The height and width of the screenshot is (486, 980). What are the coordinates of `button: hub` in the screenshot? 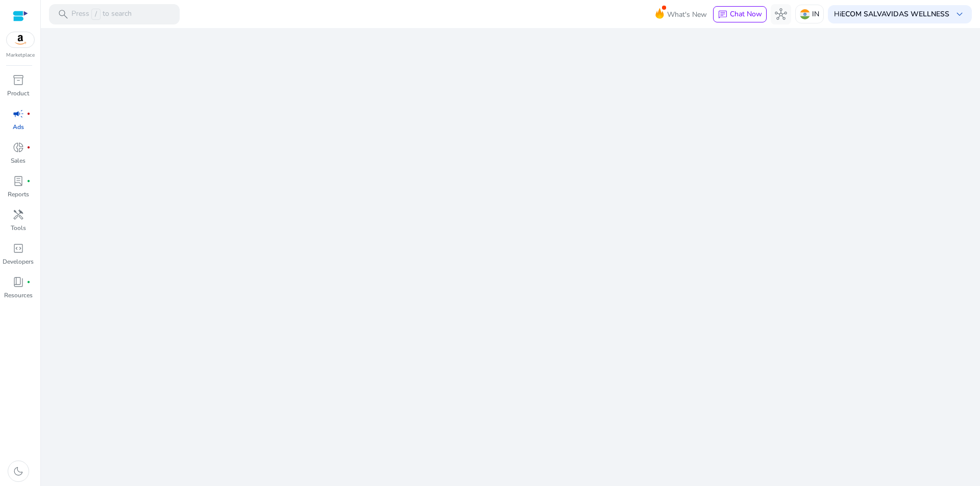 It's located at (781, 14).